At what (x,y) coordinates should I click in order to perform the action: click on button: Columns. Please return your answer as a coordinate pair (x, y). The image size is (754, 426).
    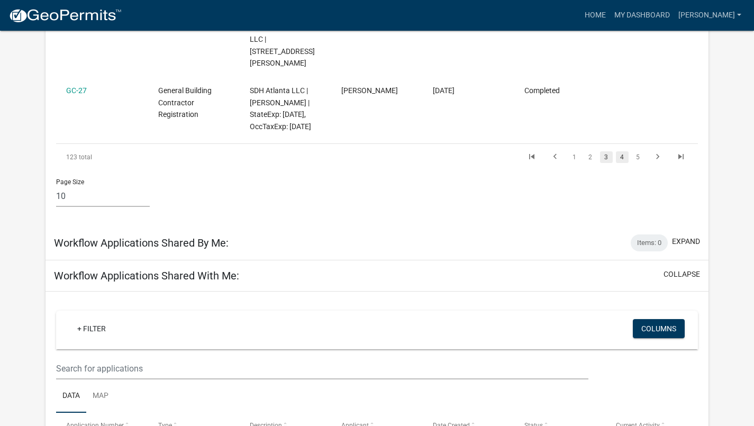
    Looking at the image, I should click on (659, 329).